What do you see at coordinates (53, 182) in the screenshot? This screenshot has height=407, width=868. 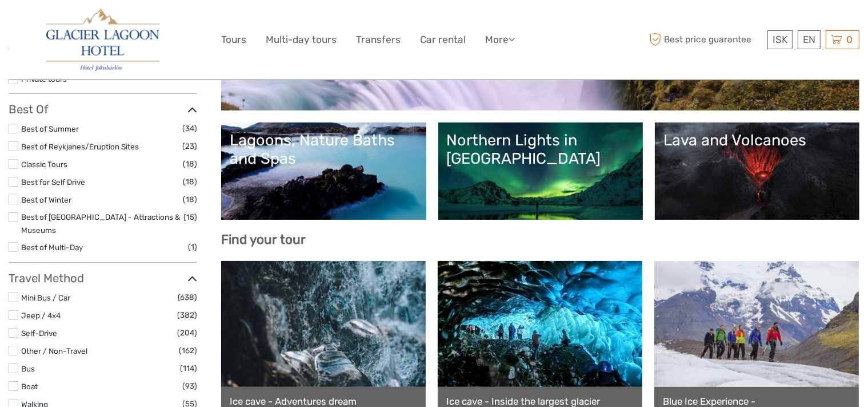 I see `a: Best for Self Drive` at bounding box center [53, 182].